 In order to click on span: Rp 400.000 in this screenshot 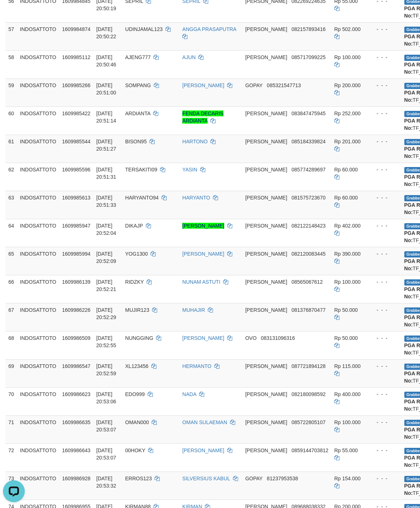, I will do `click(347, 394)`.